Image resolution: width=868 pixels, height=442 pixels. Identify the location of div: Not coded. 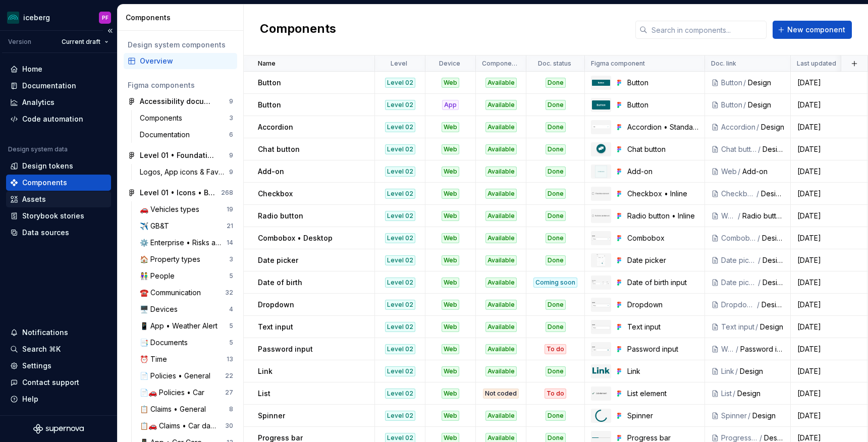
(501, 394).